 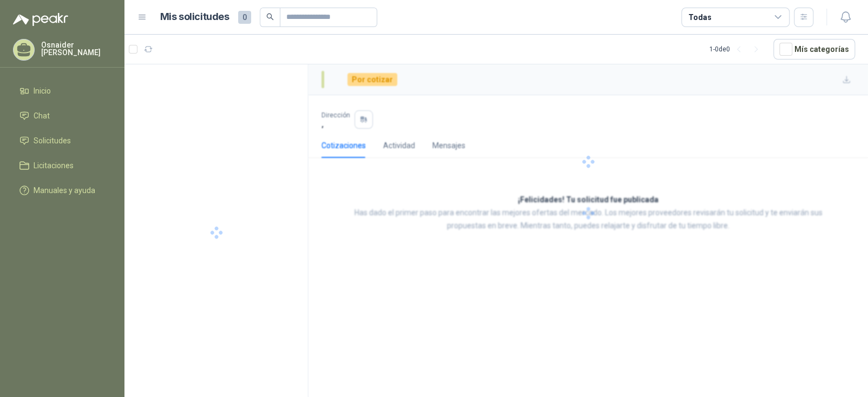 I want to click on a: Inicio, so click(x=62, y=91).